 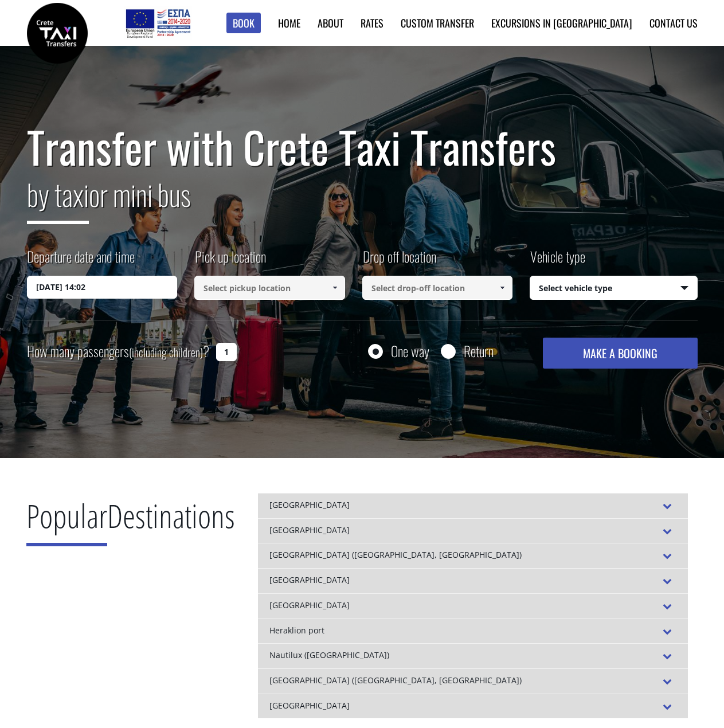 What do you see at coordinates (674, 23) in the screenshot?
I see `a: Contact us` at bounding box center [674, 23].